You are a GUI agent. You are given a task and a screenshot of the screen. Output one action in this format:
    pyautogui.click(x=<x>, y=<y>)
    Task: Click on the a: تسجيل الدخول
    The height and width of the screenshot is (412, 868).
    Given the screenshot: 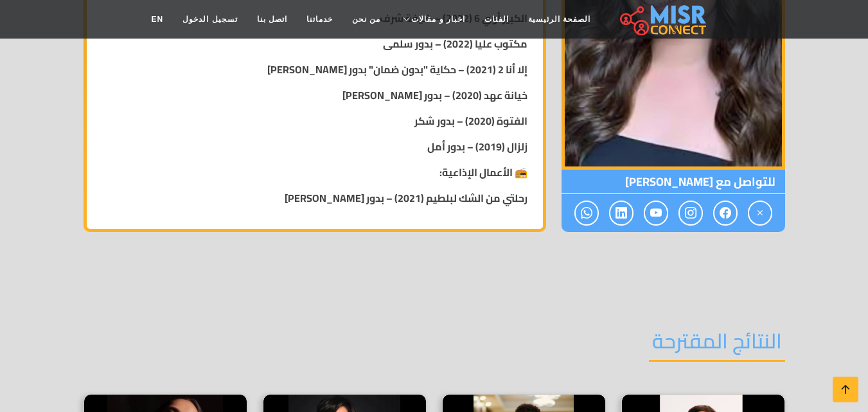 What is the action you would take?
    pyautogui.click(x=210, y=19)
    